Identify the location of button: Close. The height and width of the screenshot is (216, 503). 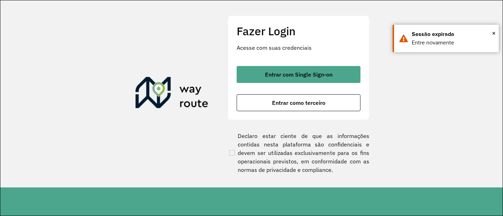
(493, 33).